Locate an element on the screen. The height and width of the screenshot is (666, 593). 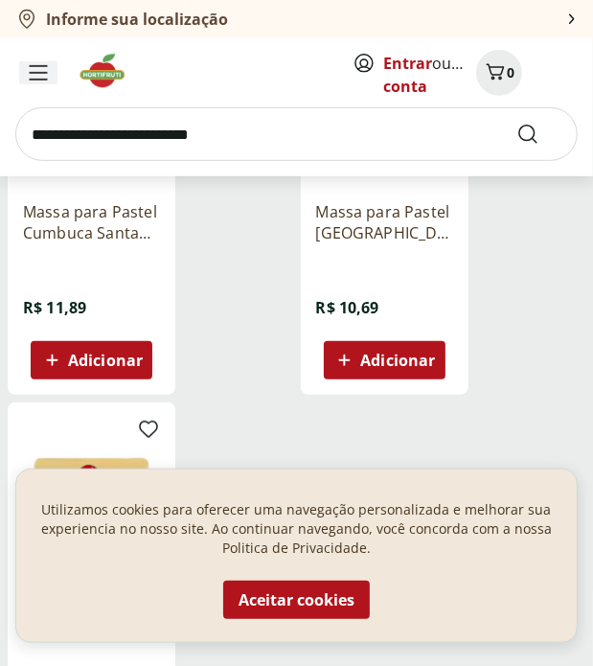
p: Massa para Pastel Cumbuca Santa Terezinha 500g is located at coordinates (91, 222).